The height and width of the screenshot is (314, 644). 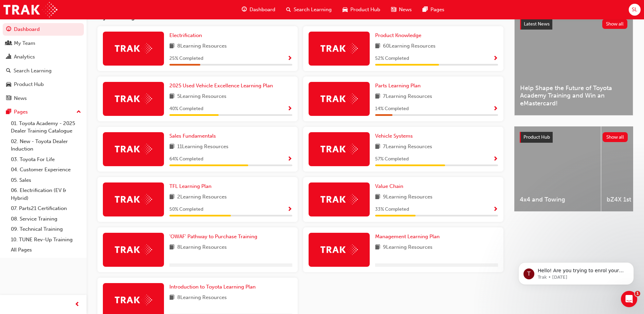 I want to click on span: people-icon, so click(x=9, y=44).